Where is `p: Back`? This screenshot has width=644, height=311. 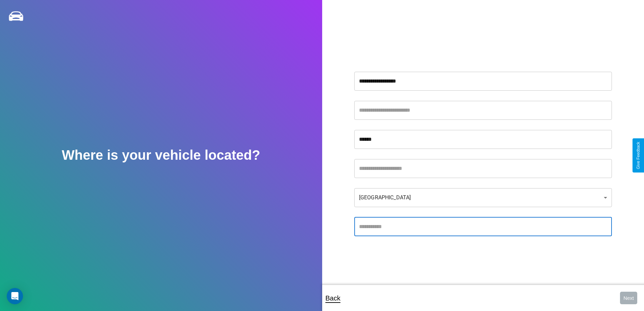 p: Back is located at coordinates (333, 298).